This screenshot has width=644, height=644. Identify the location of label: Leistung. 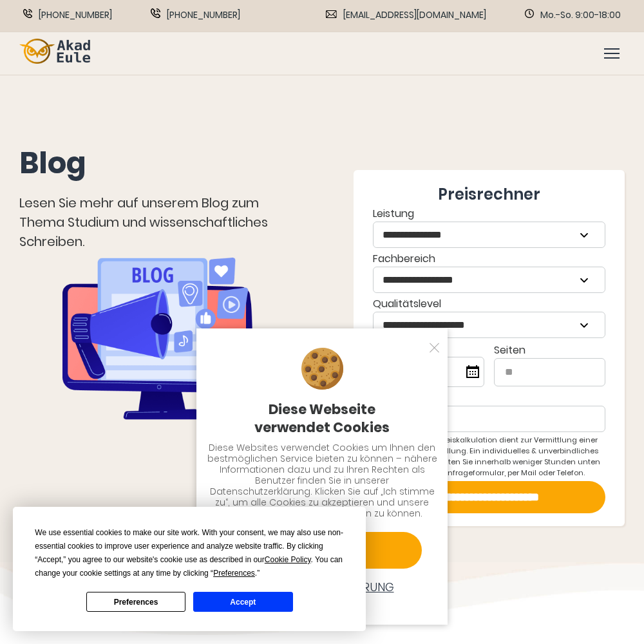
(489, 226).